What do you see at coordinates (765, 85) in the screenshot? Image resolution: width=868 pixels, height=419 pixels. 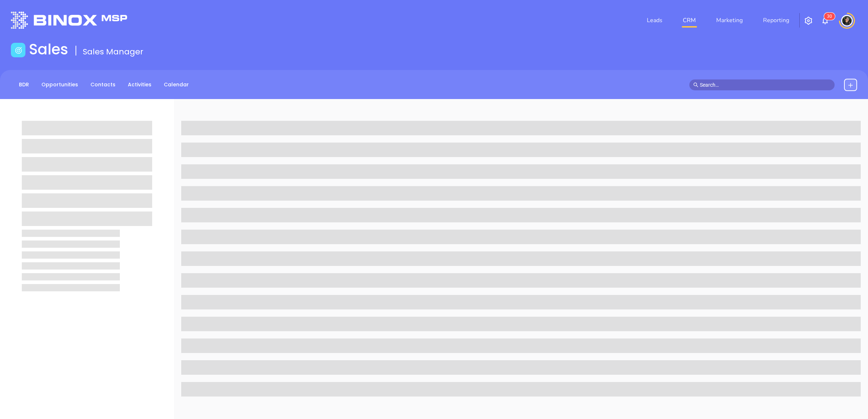 I see `input: Search…` at bounding box center [765, 85].